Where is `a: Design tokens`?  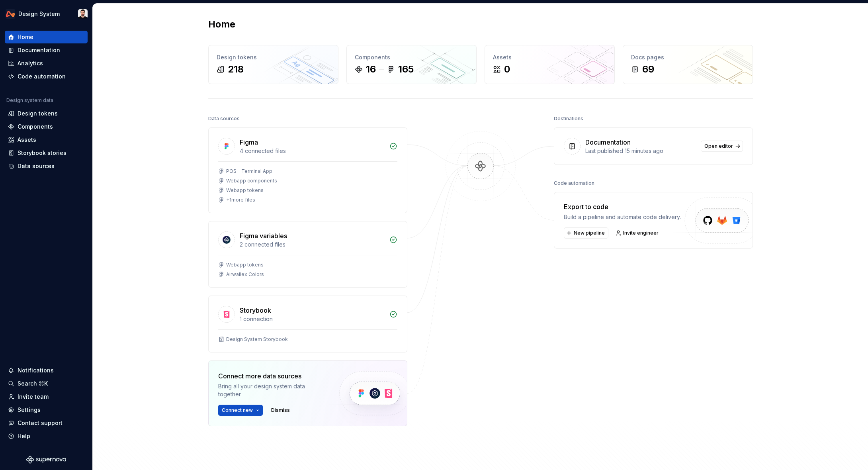
a: Design tokens is located at coordinates (46, 113).